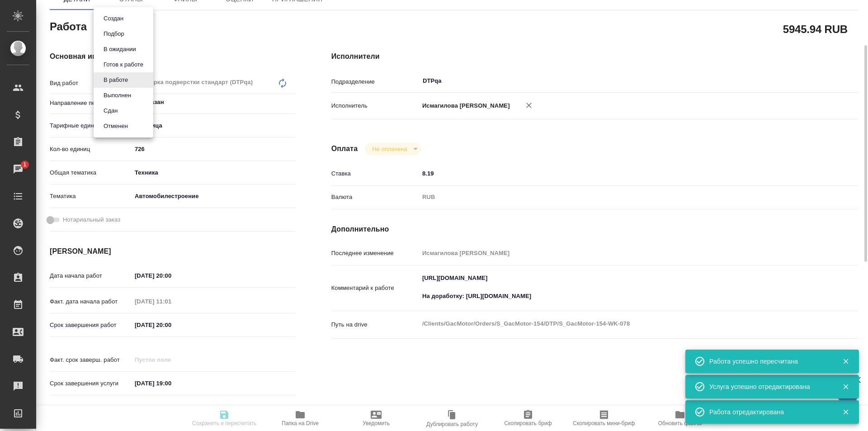 The height and width of the screenshot is (431, 868). I want to click on div: Работа отредактирована, so click(769, 412).